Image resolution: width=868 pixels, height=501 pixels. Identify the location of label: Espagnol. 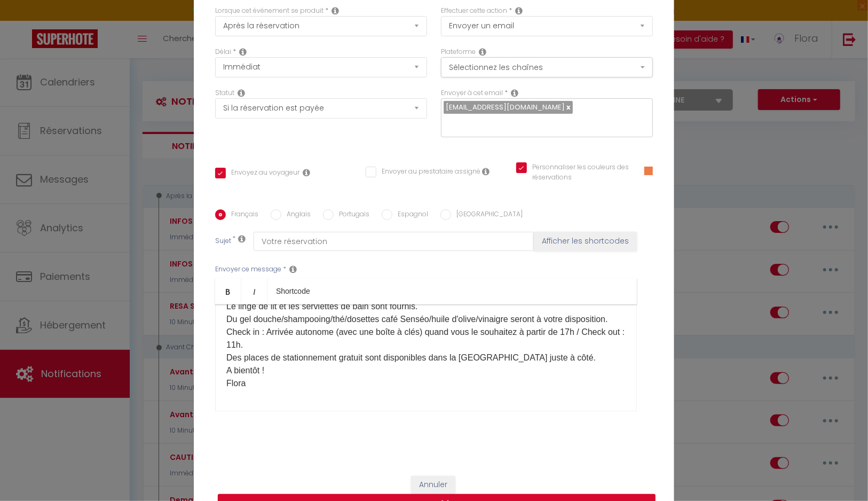
(410, 215).